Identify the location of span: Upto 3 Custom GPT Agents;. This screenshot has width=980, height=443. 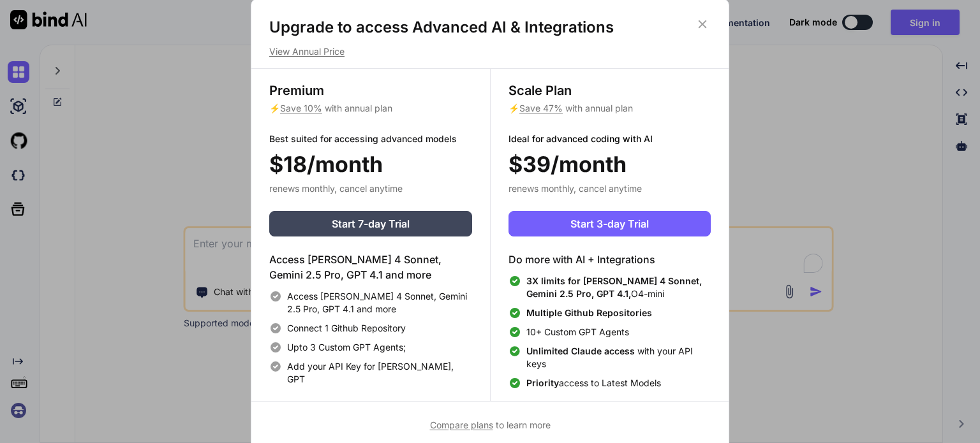
(347, 347).